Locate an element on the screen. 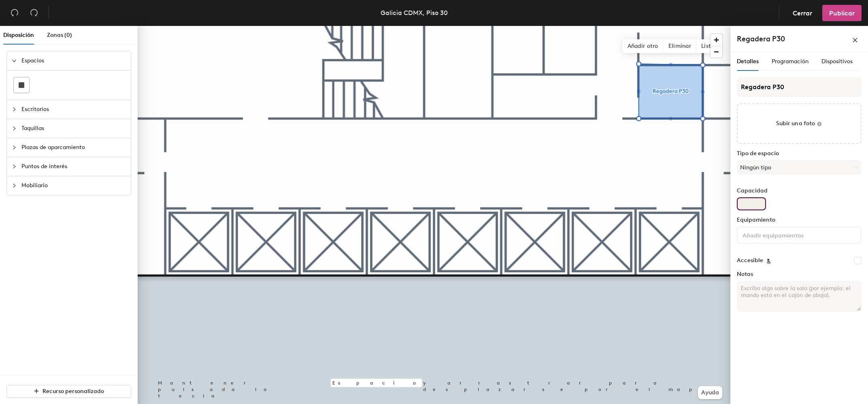 The image size is (868, 404). button: Rehacer (⌘ + ⇧ + Z) is located at coordinates (34, 13).